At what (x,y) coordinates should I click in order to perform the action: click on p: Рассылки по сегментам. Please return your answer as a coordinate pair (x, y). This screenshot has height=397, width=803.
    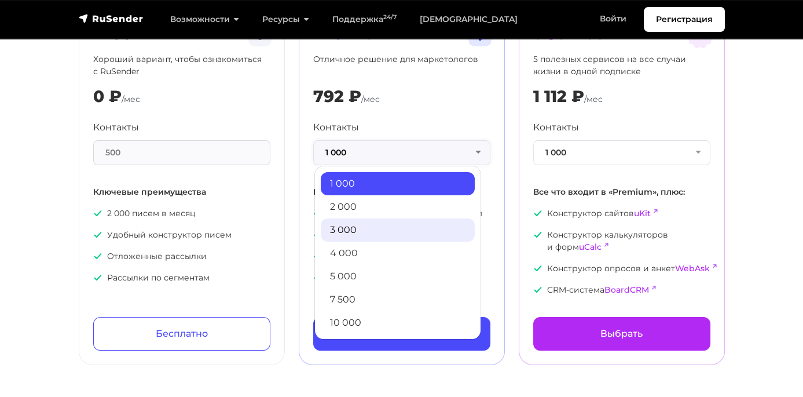
    Looking at the image, I should click on (182, 277).